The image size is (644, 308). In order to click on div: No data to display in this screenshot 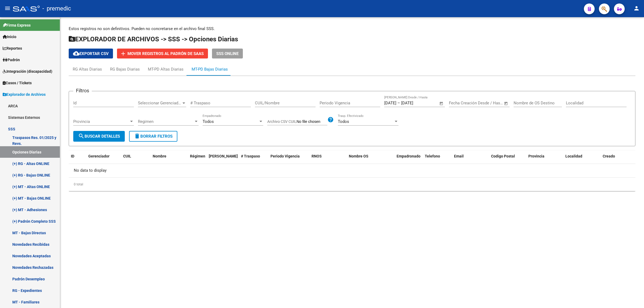, I will do `click(352, 171)`.